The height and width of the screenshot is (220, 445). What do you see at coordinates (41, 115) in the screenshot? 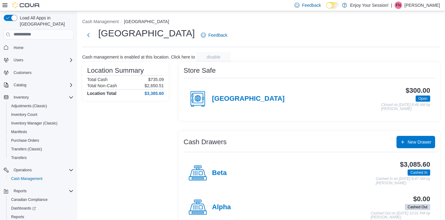
I see `button: Inventory Count` at bounding box center [41, 115].